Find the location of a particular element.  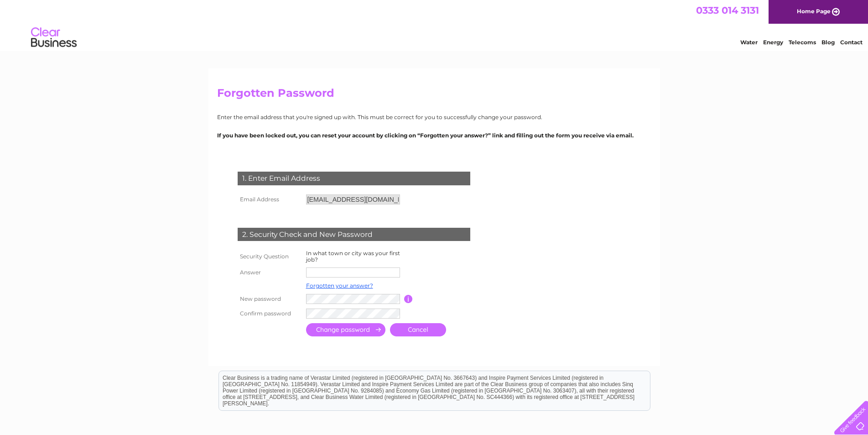

th: Confirm password is located at coordinates (270, 314).